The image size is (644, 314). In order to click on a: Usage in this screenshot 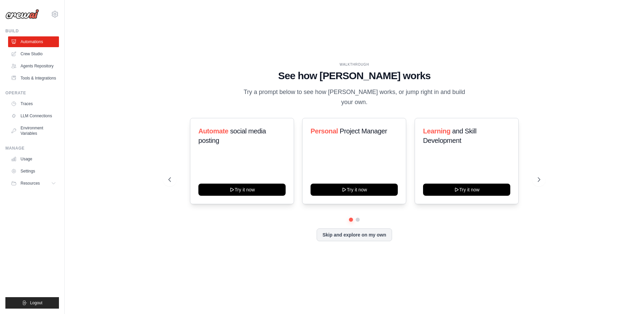, I will do `click(33, 159)`.